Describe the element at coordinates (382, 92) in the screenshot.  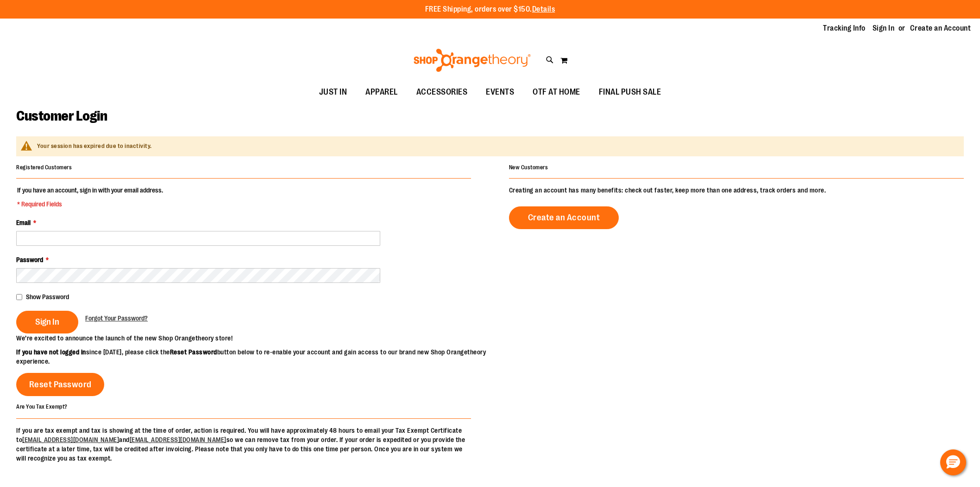
I see `a: APPAREL` at that location.